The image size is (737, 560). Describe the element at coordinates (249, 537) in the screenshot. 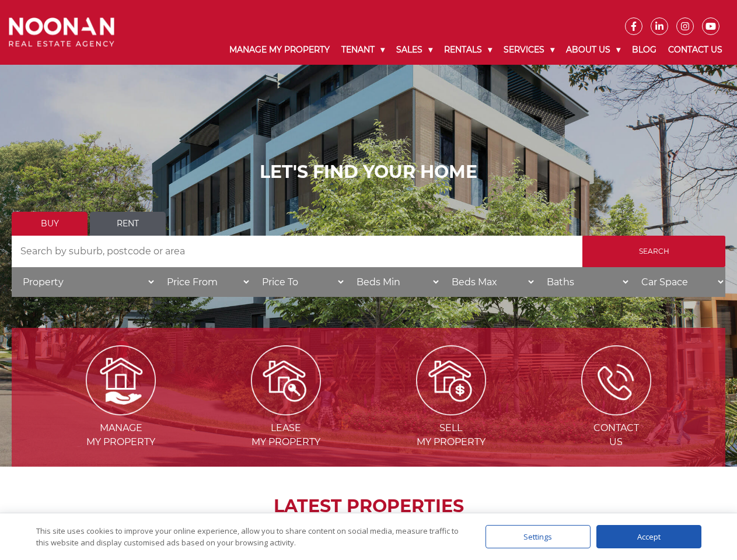

I see `div: This site uses cookies to improve your online experience, allow you to share content on social me...` at that location.